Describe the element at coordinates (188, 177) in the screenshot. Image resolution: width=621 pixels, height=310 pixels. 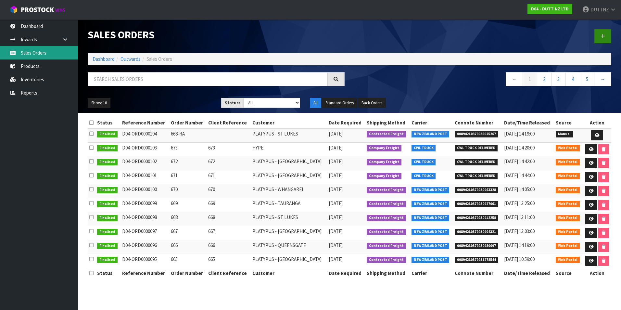
I see `td: 671` at that location.